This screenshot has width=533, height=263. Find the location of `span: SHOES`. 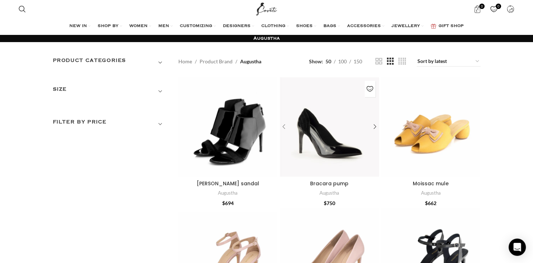

span: SHOES is located at coordinates (305, 26).